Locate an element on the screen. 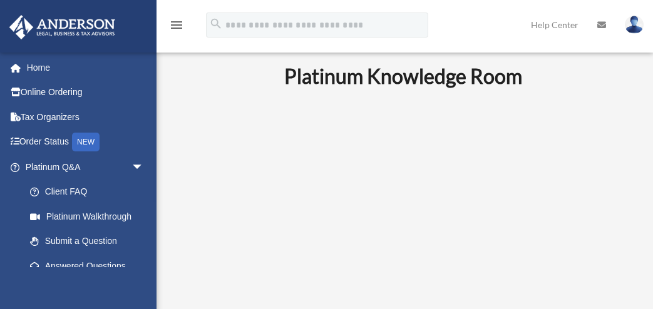 The height and width of the screenshot is (309, 653). b: Platinum Knowledge Room is located at coordinates (403, 76).